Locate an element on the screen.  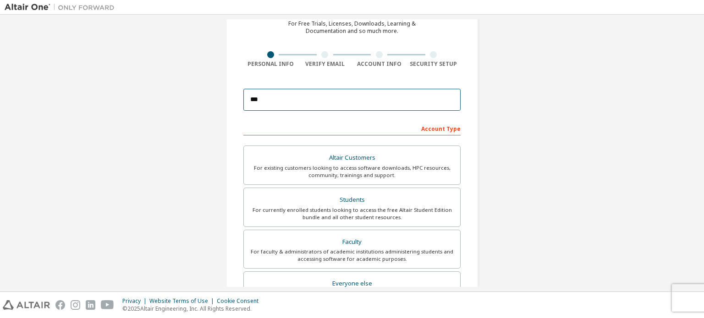
div: For Free Trials, Licenses, Downloads, Learning & Documentation and so much more. is located at coordinates (352, 27).